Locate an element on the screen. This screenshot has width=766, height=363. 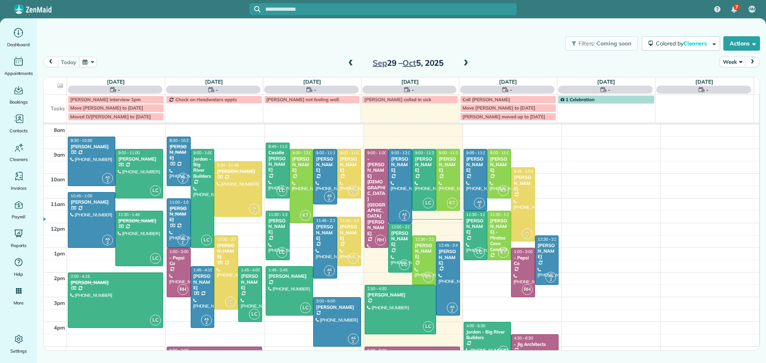
span: Invoices is located at coordinates (19, 188).